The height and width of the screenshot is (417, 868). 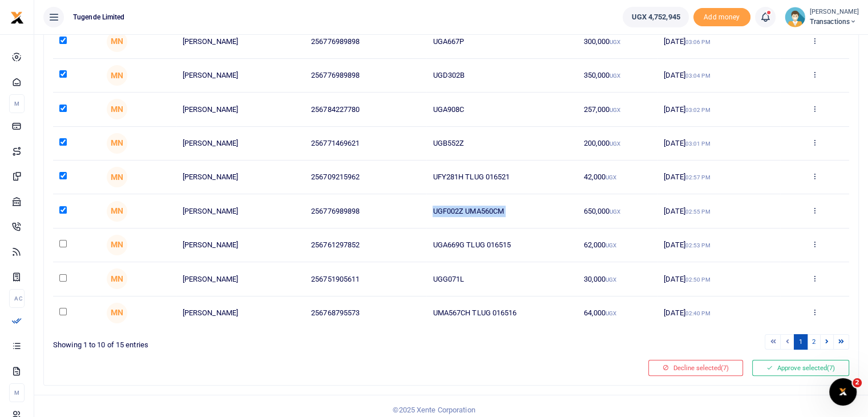 What do you see at coordinates (698, 245) in the screenshot?
I see `small: 02:53 PM` at bounding box center [698, 245].